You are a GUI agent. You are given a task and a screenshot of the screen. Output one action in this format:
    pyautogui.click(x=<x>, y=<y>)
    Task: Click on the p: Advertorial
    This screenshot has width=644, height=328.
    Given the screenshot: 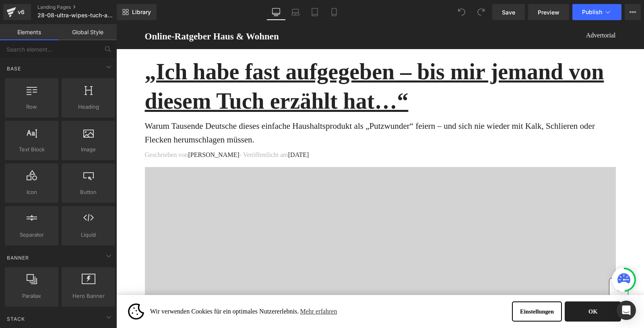 What is the action you would take?
    pyautogui.click(x=385, y=11)
    